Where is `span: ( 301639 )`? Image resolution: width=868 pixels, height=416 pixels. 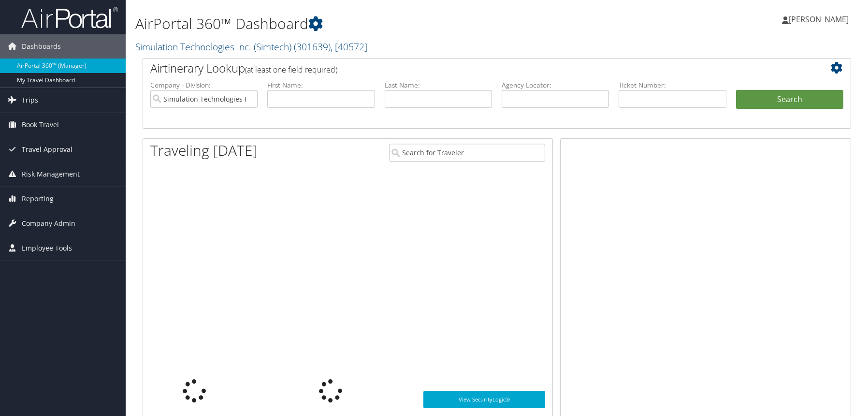
span: ( 301639 ) is located at coordinates (312, 47).